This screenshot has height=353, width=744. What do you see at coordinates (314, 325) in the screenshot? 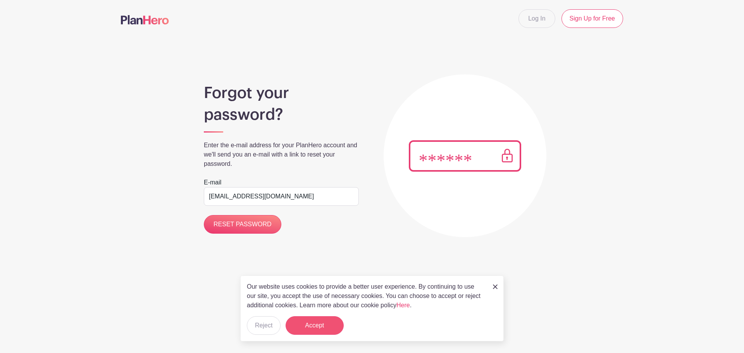
I see `button: Accept` at bounding box center [314, 325].